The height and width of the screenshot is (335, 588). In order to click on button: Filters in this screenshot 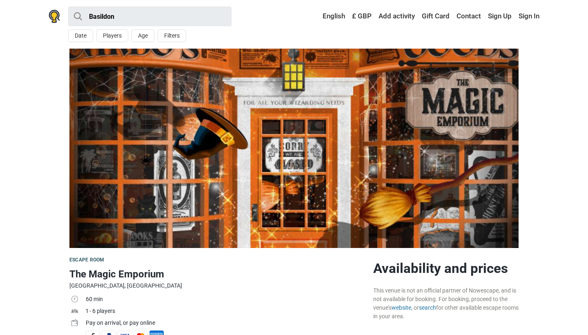, I will do `click(172, 36)`.